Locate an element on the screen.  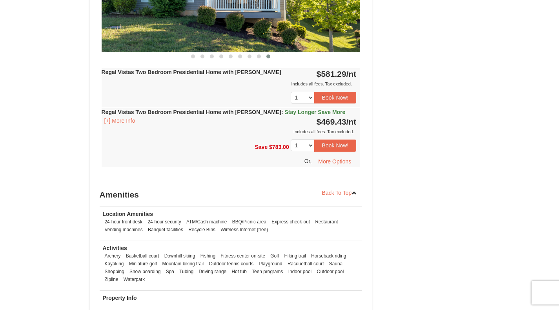
strong: $581.29 is located at coordinates (336, 74).